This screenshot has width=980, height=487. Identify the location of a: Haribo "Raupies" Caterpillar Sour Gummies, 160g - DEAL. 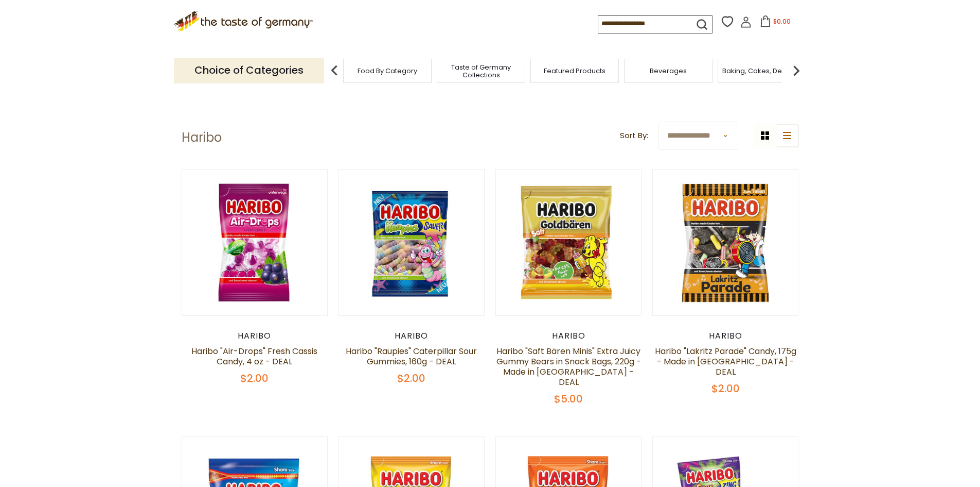
(411, 356).